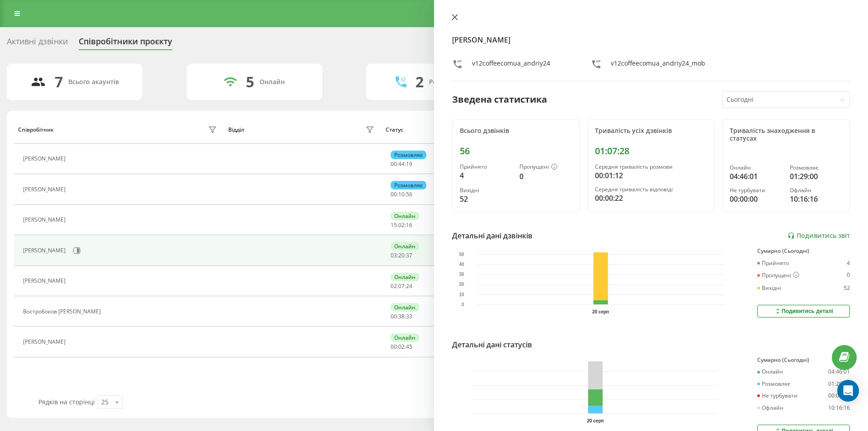  Describe the element at coordinates (67, 401) in the screenshot. I see `span: Рядків на сторінці` at that location.